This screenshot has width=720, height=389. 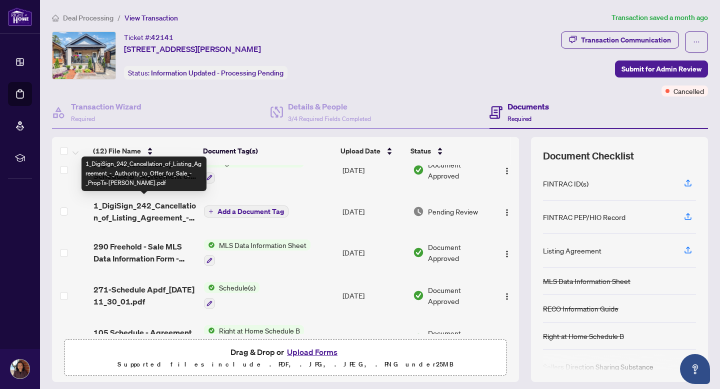 I want to click on span: Add a Document Tag, so click(x=251, y=212).